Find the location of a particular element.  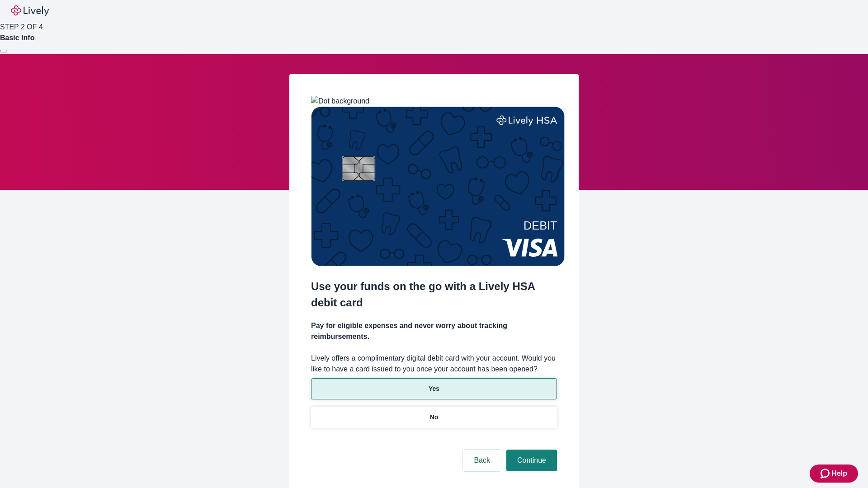

img: Debit card is located at coordinates (438, 186).